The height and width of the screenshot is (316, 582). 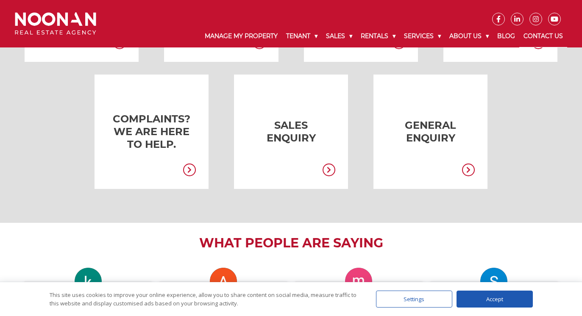 I want to click on a: Blog, so click(x=506, y=36).